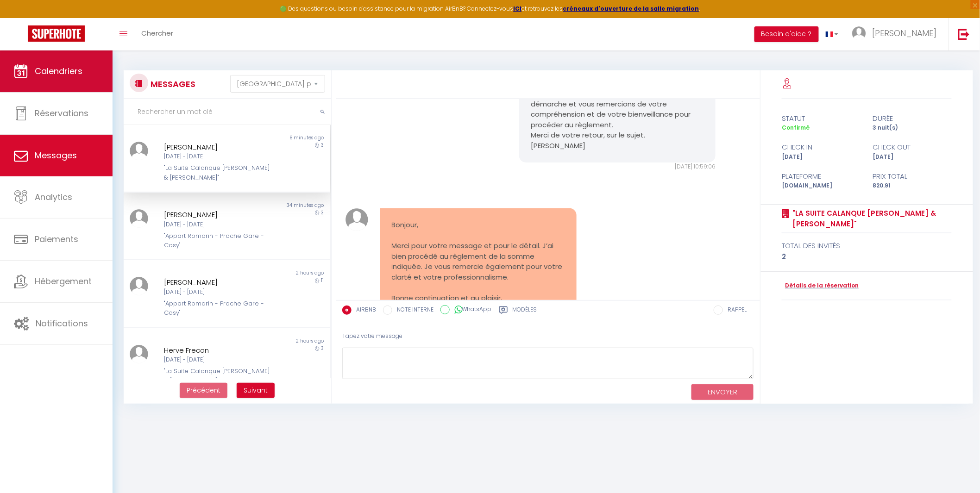  I want to click on span: Calendriers, so click(58, 71).